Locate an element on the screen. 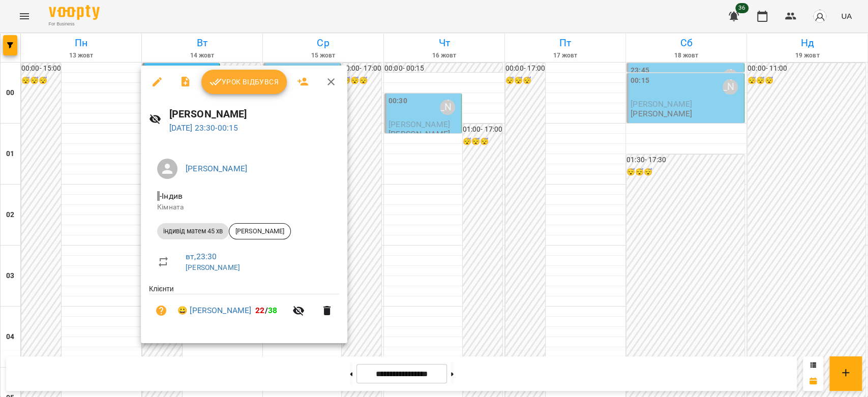 The height and width of the screenshot is (397, 868). a: вт , 23:30 is located at coordinates (201, 257).